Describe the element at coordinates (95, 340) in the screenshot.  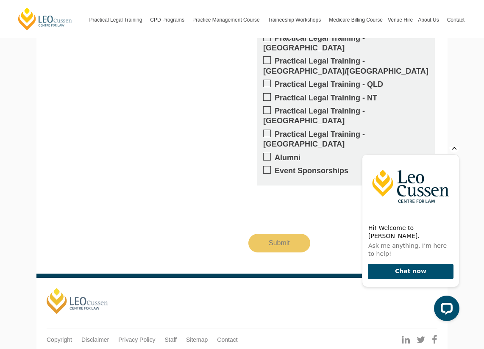
I see `a: Disclaimer` at that location.